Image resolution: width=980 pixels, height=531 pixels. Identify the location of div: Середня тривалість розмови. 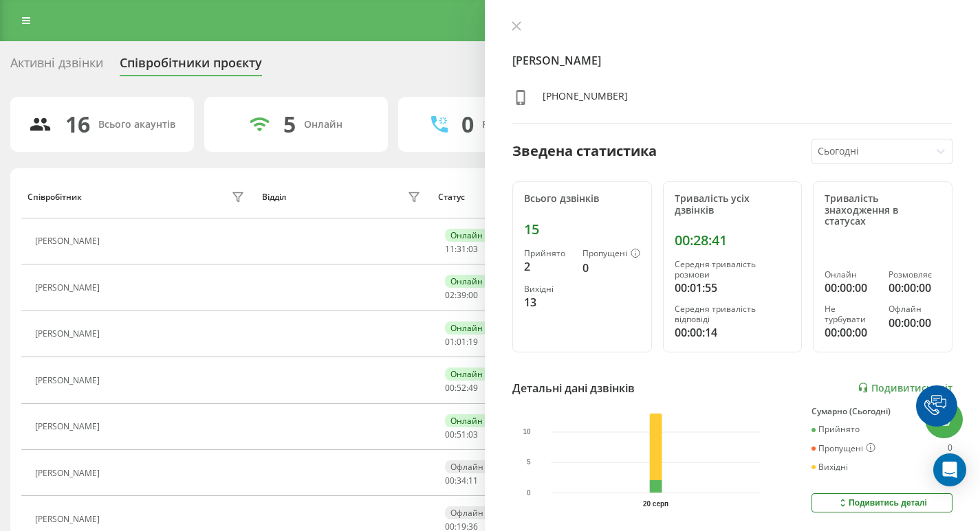
(732, 269).